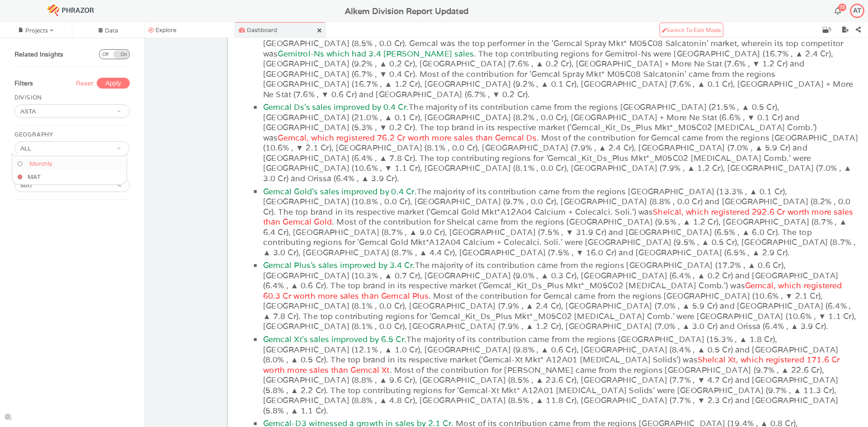 The height and width of the screenshot is (427, 868). What do you see at coordinates (63, 111) in the screenshot?
I see `div: ASTA` at bounding box center [63, 111].